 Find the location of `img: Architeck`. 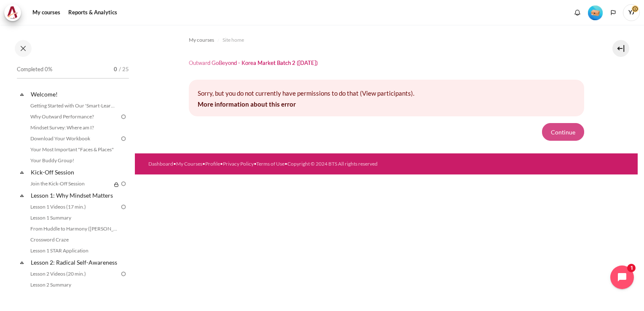

img: Architeck is located at coordinates (13, 13).